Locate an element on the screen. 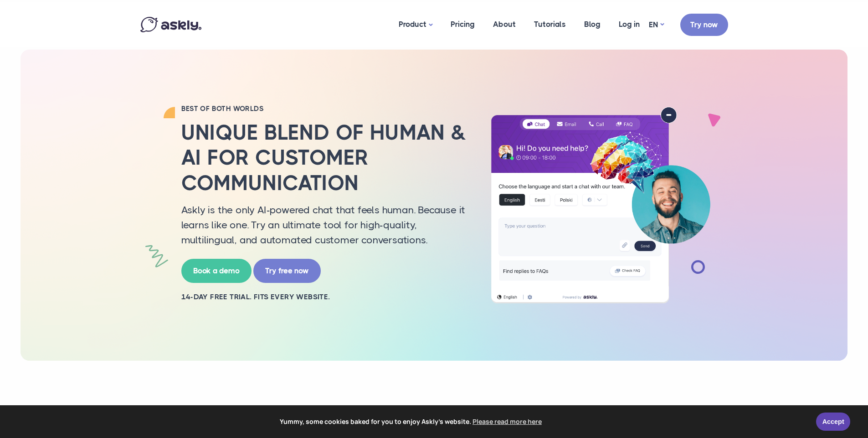 Image resolution: width=868 pixels, height=438 pixels. a: Try free now is located at coordinates (287, 270).